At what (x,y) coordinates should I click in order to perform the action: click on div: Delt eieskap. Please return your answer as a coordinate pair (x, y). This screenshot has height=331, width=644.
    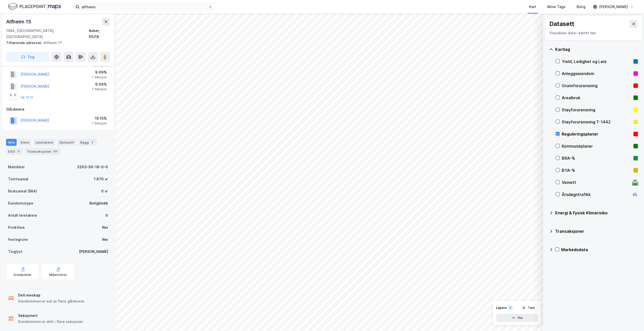
    Looking at the image, I should click on (51, 296).